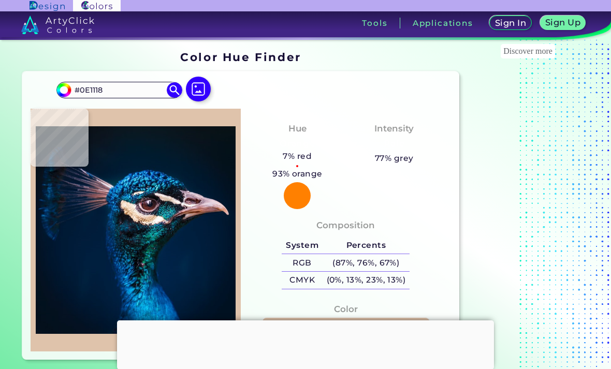 This screenshot has width=611, height=369. What do you see at coordinates (302, 263) in the screenshot?
I see `h5: RGB` at bounding box center [302, 263].